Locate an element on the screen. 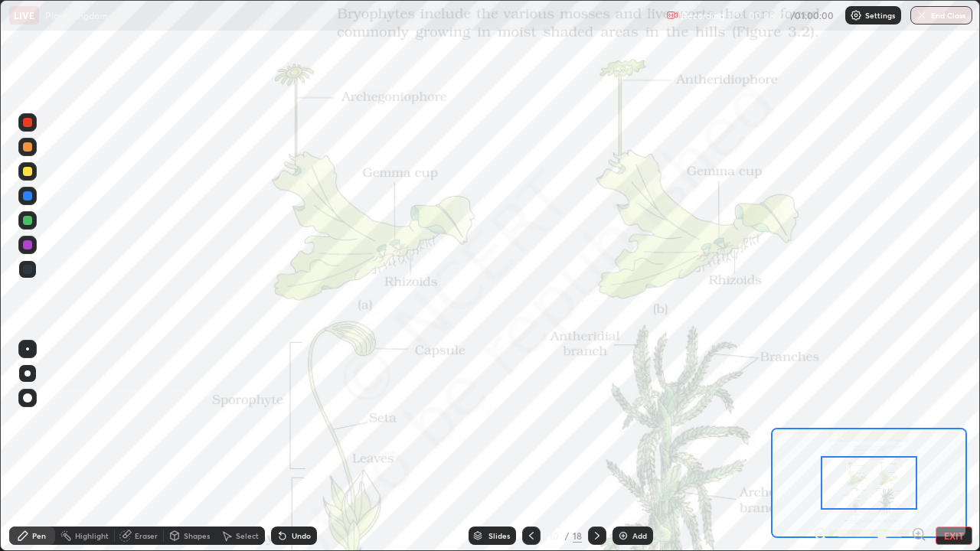 The height and width of the screenshot is (551, 980). div: Shapes is located at coordinates (197, 535).